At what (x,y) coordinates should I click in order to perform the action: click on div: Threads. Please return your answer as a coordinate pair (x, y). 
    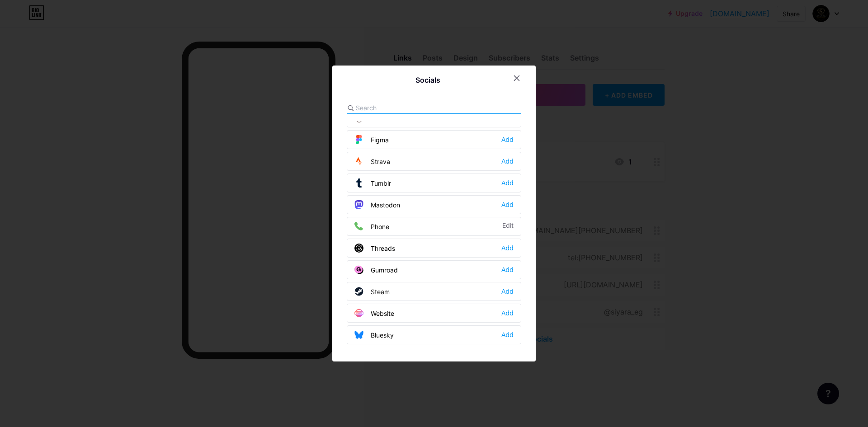
    Looking at the image, I should click on (375, 248).